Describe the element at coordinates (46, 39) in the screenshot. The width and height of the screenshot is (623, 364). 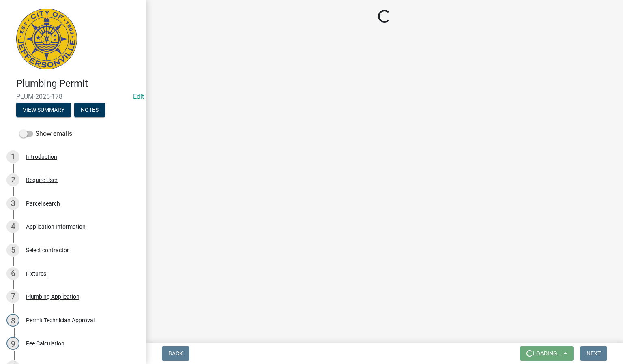
I see `img: City of Jeffersonville, Indiana` at that location.